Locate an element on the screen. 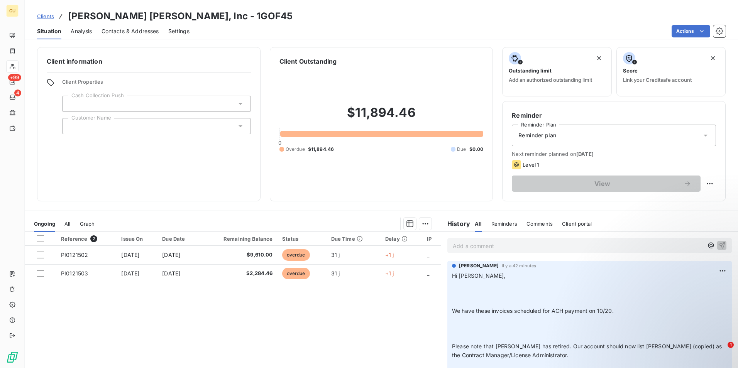 The image size is (738, 368). span: Due is located at coordinates (461, 149).